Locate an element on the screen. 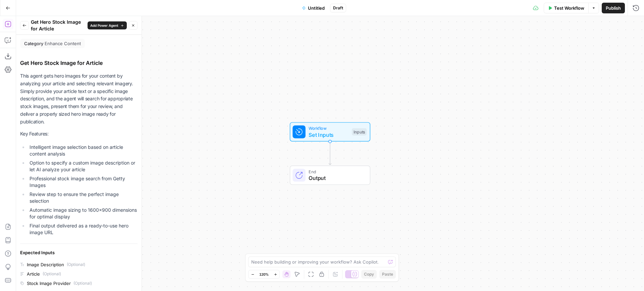 Image resolution: width=644 pixels, height=291 pixels. li: Intelligent image selection based on article content analysis is located at coordinates (83, 151).